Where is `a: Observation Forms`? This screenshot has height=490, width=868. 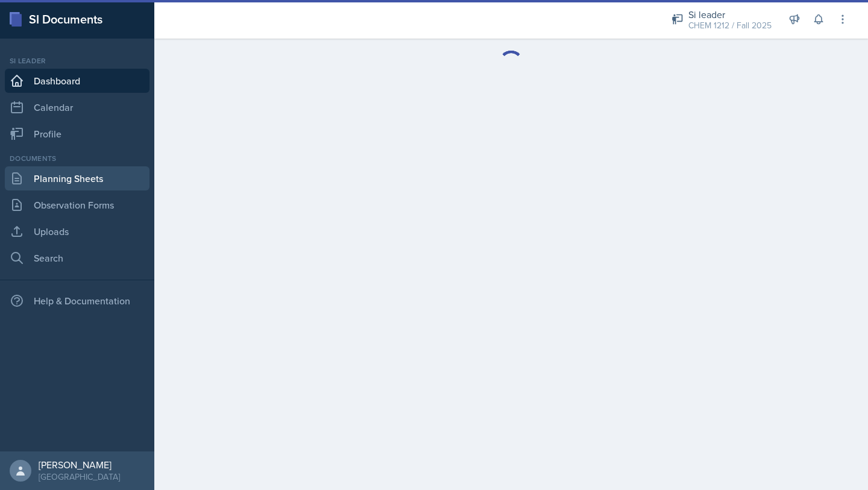 a: Observation Forms is located at coordinates (77, 205).